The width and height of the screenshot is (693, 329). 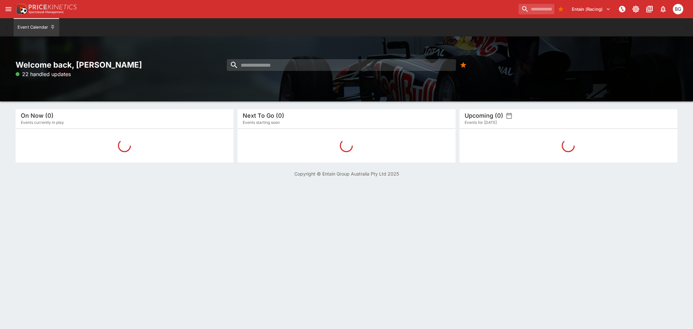 What do you see at coordinates (636, 9) in the screenshot?
I see `button: Toggle light/dark mode` at bounding box center [636, 9].